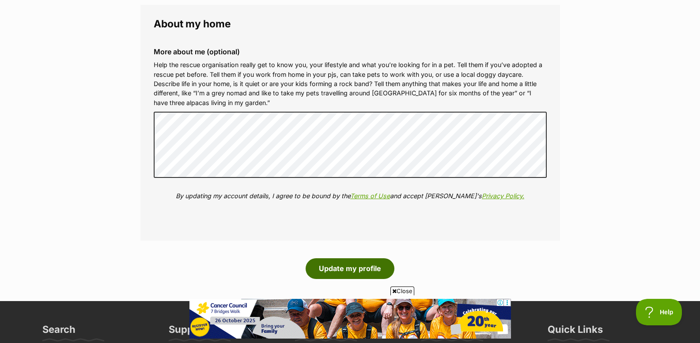 This screenshot has height=343, width=700. I want to click on a: Privacy Policy., so click(503, 196).